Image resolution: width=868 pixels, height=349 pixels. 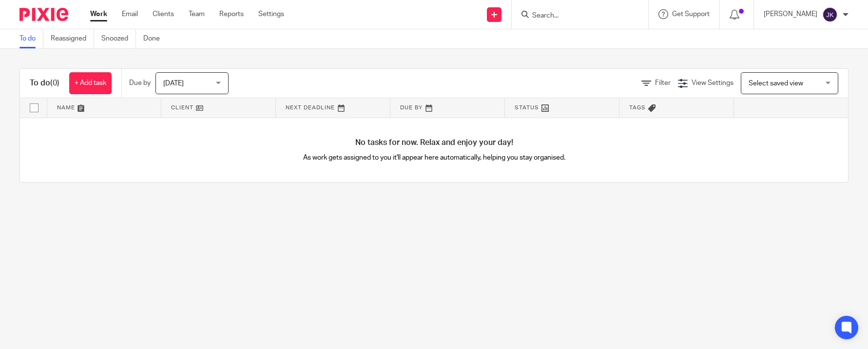 What do you see at coordinates (54, 83) in the screenshot?
I see `span: (0)` at bounding box center [54, 83].